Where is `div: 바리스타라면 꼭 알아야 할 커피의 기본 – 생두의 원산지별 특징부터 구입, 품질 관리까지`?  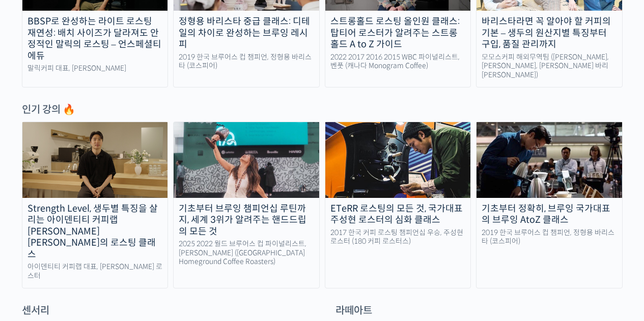 div: 바리스타라면 꼭 알아야 할 커피의 기본 – 생두의 원산지별 특징부터 구입, 품질 관리까지 is located at coordinates (549, 33).